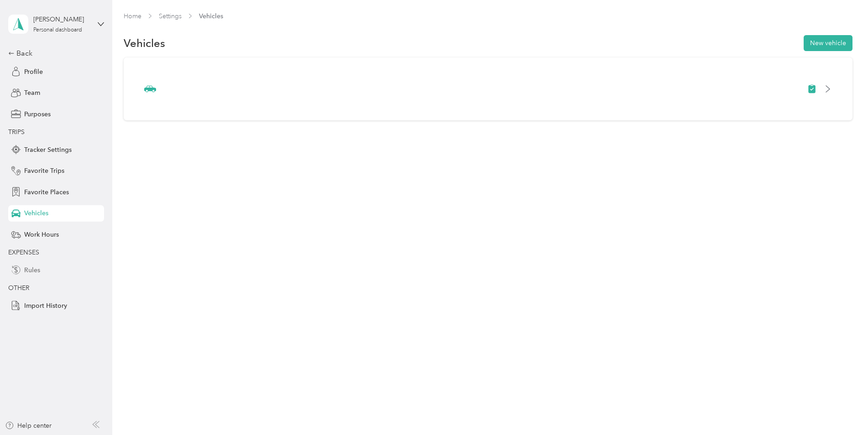 This screenshot has width=868, height=435. I want to click on span: Favorite Places, so click(46, 192).